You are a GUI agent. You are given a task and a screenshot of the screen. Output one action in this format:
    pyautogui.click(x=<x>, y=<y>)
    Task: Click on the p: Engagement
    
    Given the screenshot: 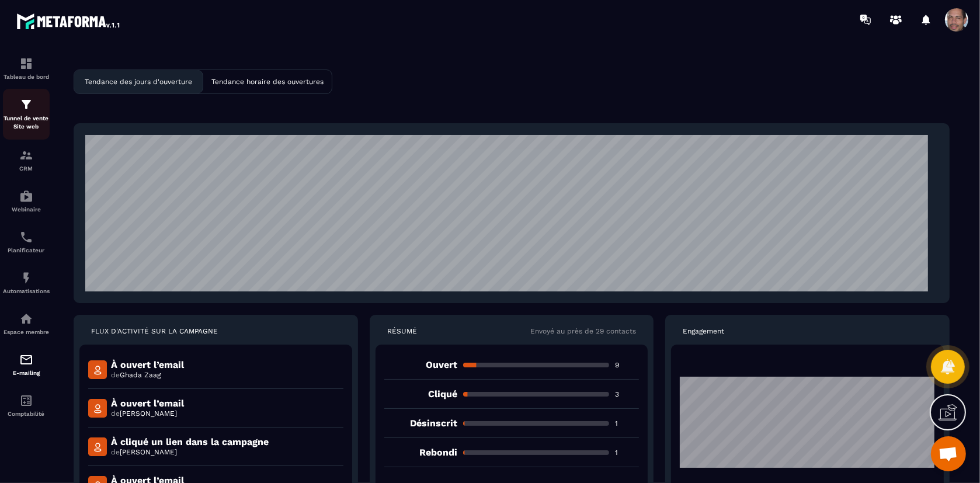 What is the action you would take?
    pyautogui.click(x=703, y=331)
    